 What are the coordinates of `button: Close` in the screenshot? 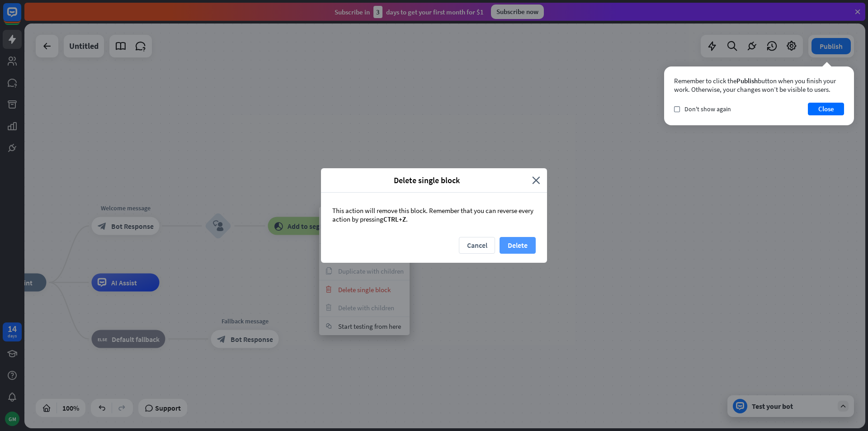 It's located at (826, 109).